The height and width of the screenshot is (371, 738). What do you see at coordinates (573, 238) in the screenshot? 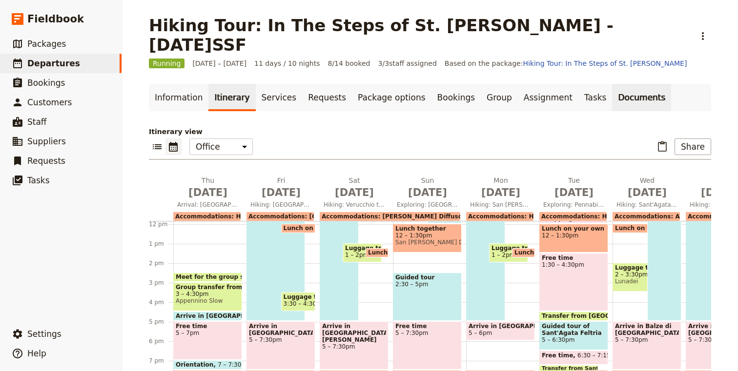
I see `div: Lunch on your own12 – 1:30pm` at bounding box center [573, 238].